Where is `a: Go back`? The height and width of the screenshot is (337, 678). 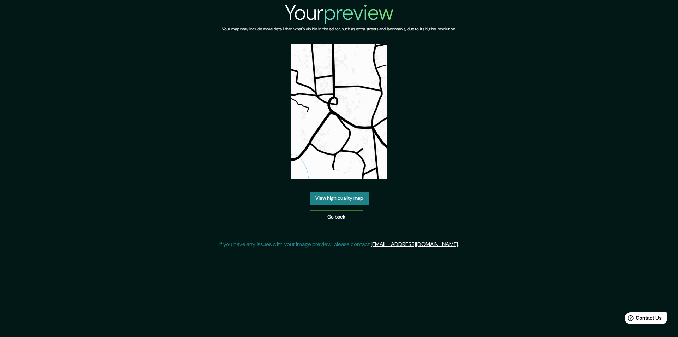
a: Go back is located at coordinates (336, 217).